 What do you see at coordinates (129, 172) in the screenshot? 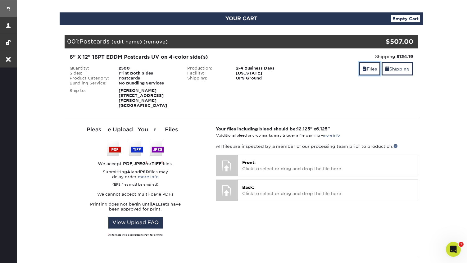
I see `strong: AI` at bounding box center [129, 172].